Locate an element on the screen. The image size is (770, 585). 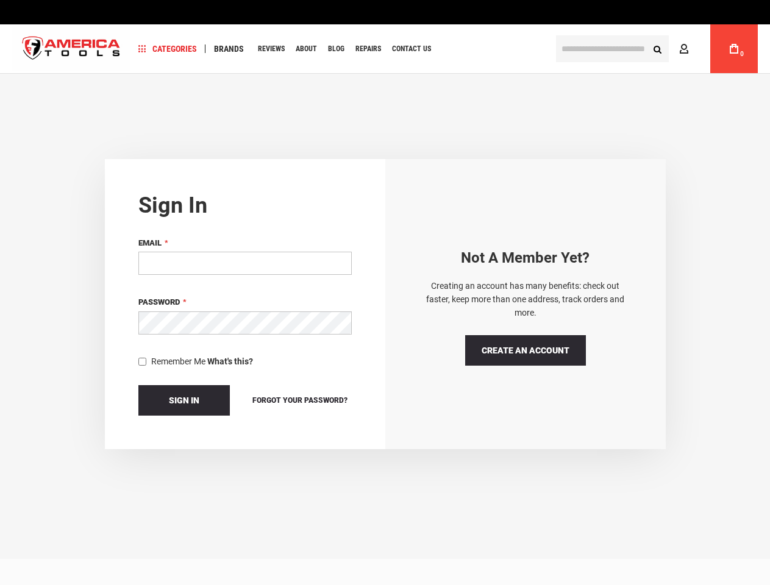
strong: What's this? is located at coordinates (230, 361).